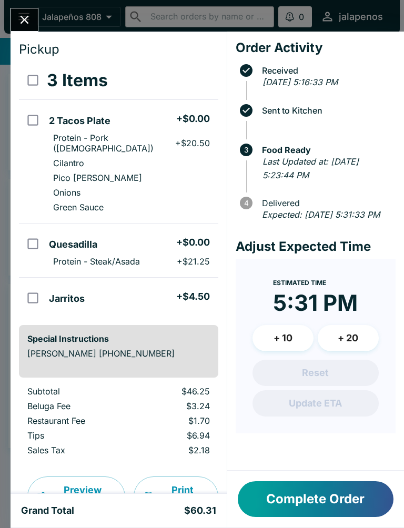  Describe the element at coordinates (193, 297) in the screenshot. I see `h5: + $4.50` at that location.